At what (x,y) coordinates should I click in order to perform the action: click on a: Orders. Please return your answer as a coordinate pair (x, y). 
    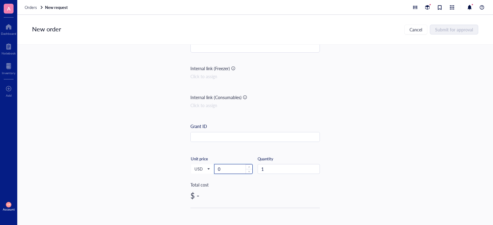
    Looking at the image, I should click on (34, 7).